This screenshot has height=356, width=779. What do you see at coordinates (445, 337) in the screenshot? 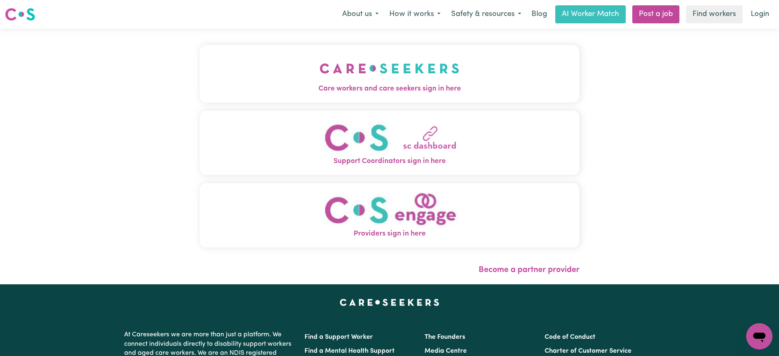
I see `a: The Founders` at bounding box center [445, 337].